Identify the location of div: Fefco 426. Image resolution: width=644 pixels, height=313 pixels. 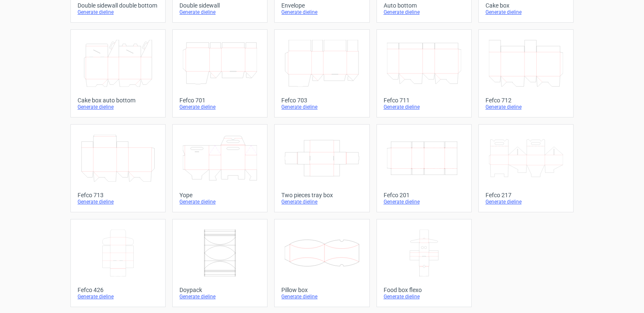
(118, 290).